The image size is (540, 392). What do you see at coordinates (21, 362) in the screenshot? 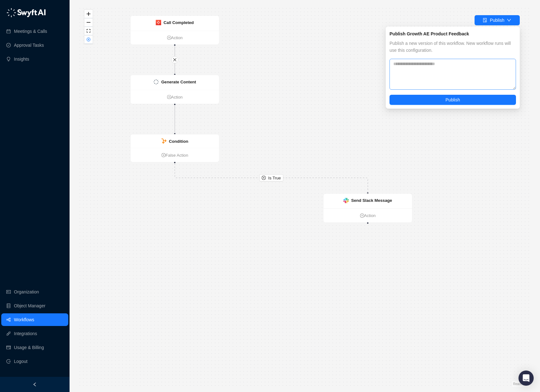
I see `span: Logout` at bounding box center [21, 362].